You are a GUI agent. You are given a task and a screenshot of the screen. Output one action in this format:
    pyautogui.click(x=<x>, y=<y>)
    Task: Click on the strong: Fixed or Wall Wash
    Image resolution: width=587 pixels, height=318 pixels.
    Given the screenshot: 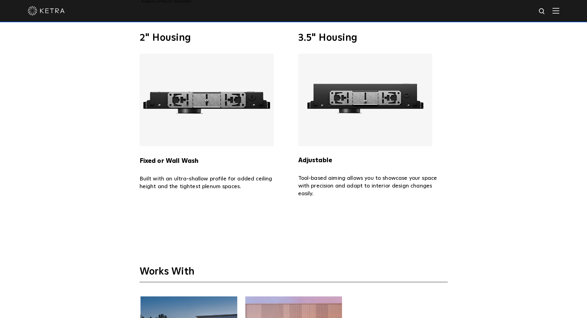 What is the action you would take?
    pyautogui.click(x=169, y=161)
    